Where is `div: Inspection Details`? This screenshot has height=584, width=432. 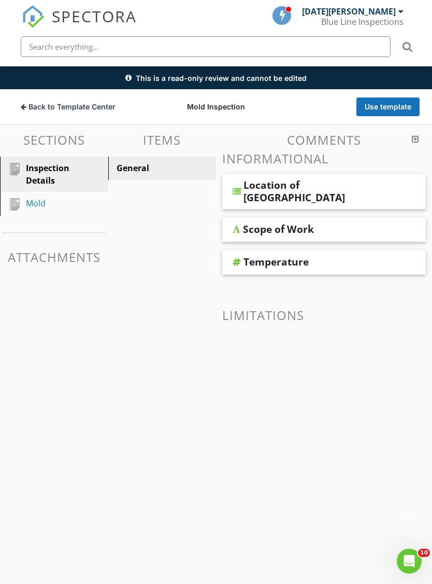
div: Inspection Details is located at coordinates (48, 174).